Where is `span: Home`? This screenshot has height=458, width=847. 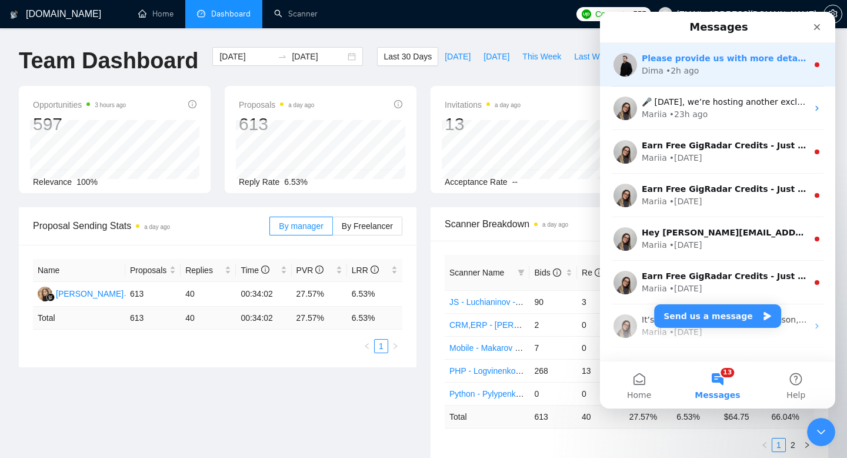 span: Home is located at coordinates (39, 383).